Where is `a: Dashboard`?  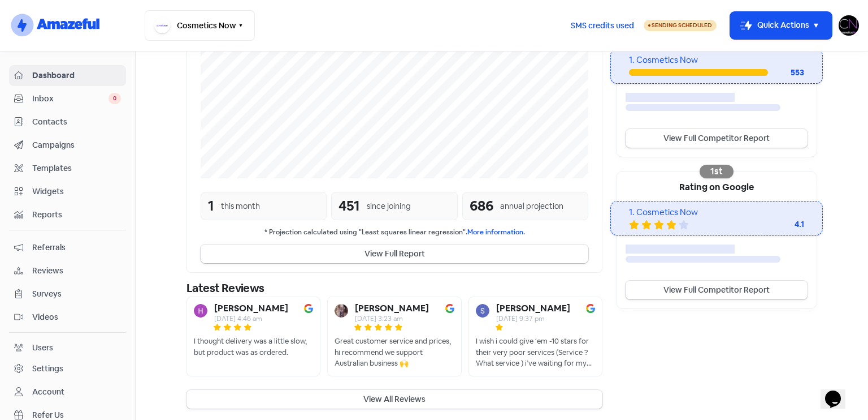
a: Dashboard is located at coordinates (67, 75).